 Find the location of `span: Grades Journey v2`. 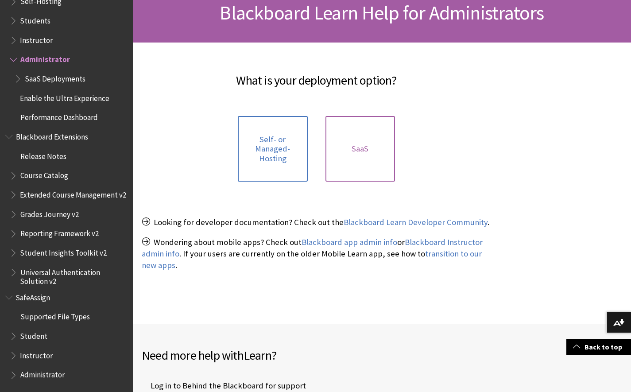

span: Grades Journey v2 is located at coordinates (49, 213).